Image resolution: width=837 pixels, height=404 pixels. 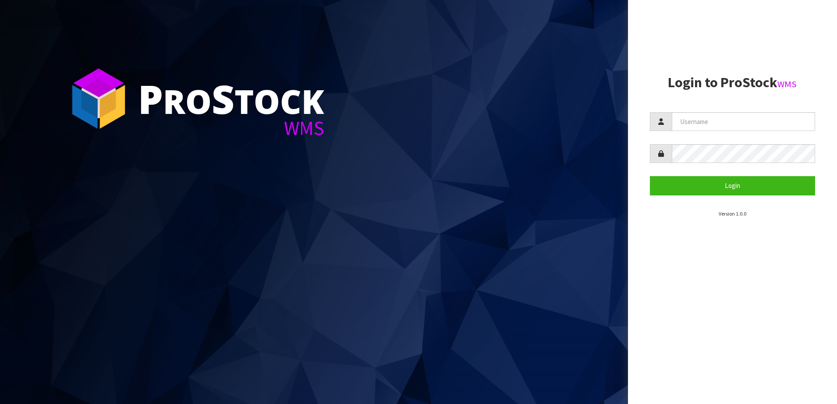 I want to click on div: ro tock, so click(x=231, y=99).